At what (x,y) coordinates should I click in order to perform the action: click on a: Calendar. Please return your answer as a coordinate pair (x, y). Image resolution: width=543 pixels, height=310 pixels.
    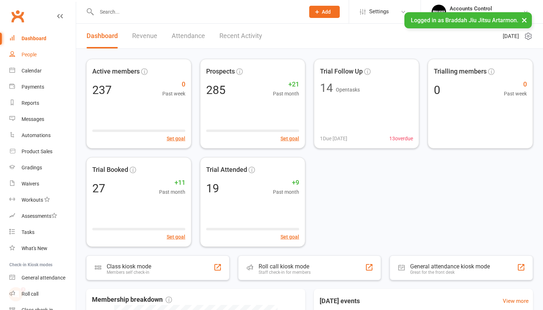
    Looking at the image, I should click on (42, 71).